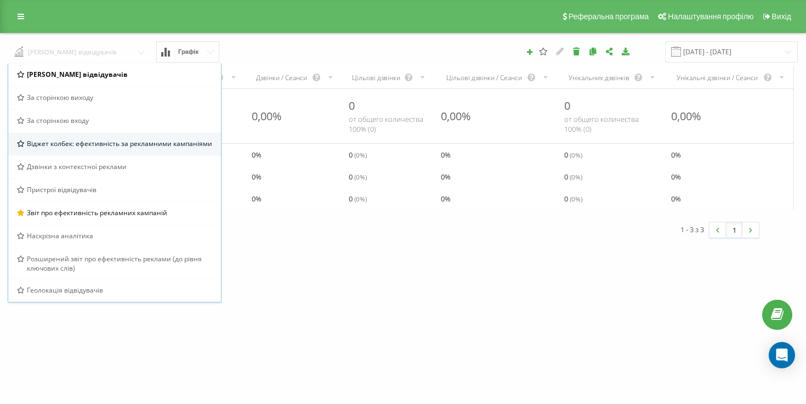 This screenshot has width=806, height=404. What do you see at coordinates (484, 77) in the screenshot?
I see `div: Цільові дзвінки / Сеанси` at bounding box center [484, 77].